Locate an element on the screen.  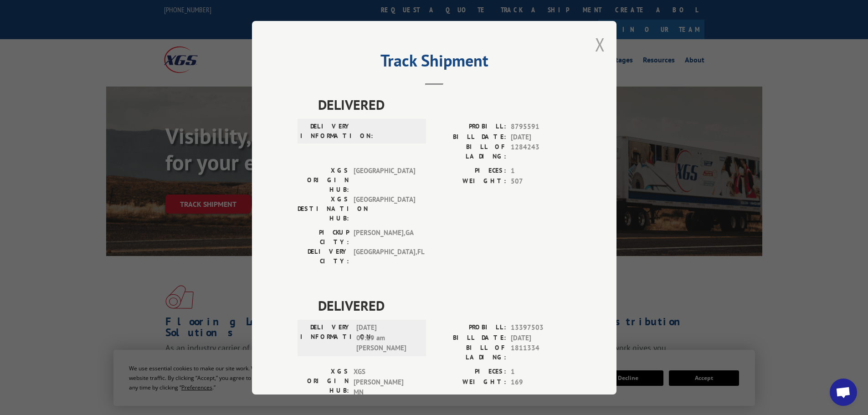
span: 169 is located at coordinates (541, 382).